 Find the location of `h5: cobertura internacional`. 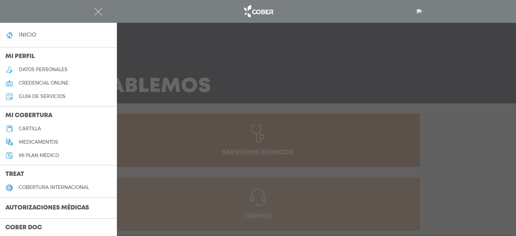

h5: cobertura internacional is located at coordinates (54, 187).